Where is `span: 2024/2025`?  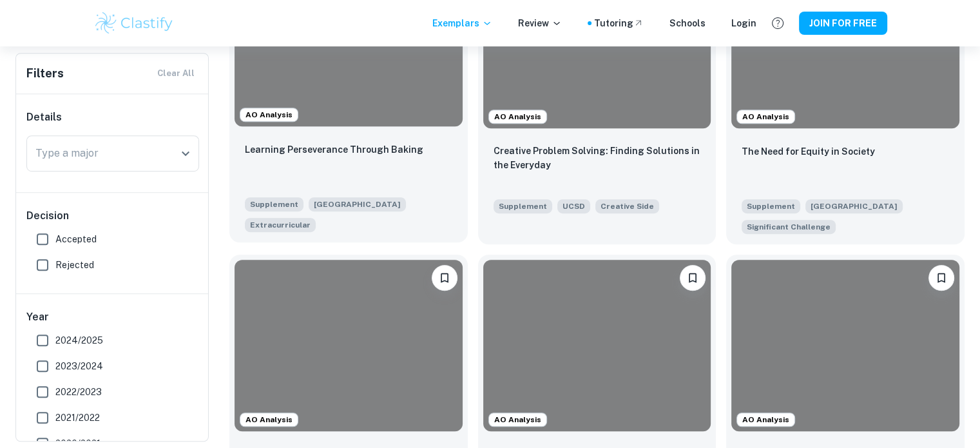 span: 2024/2025 is located at coordinates (79, 341).